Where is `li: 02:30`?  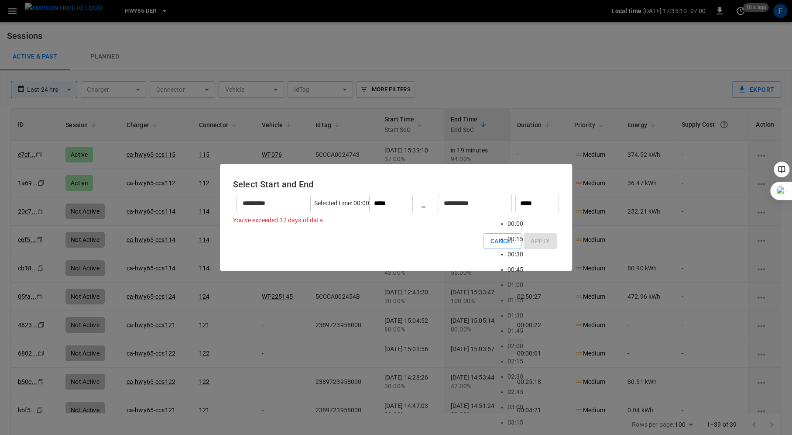 li: 02:30 is located at coordinates (516, 376).